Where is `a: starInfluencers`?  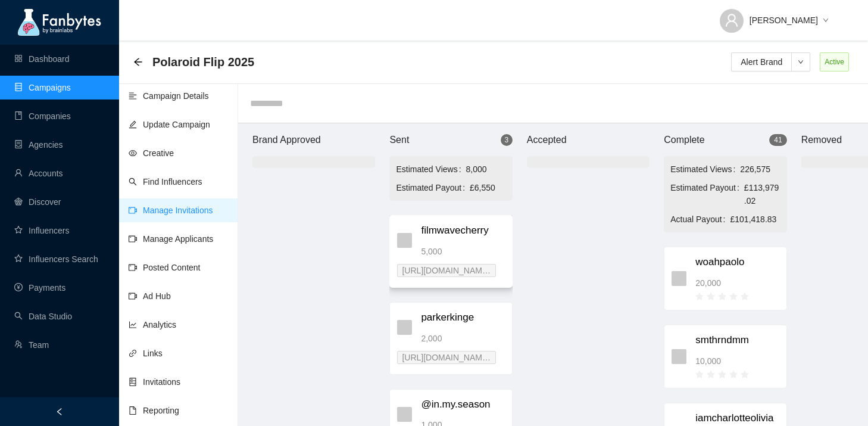 a: starInfluencers is located at coordinates (42, 230).